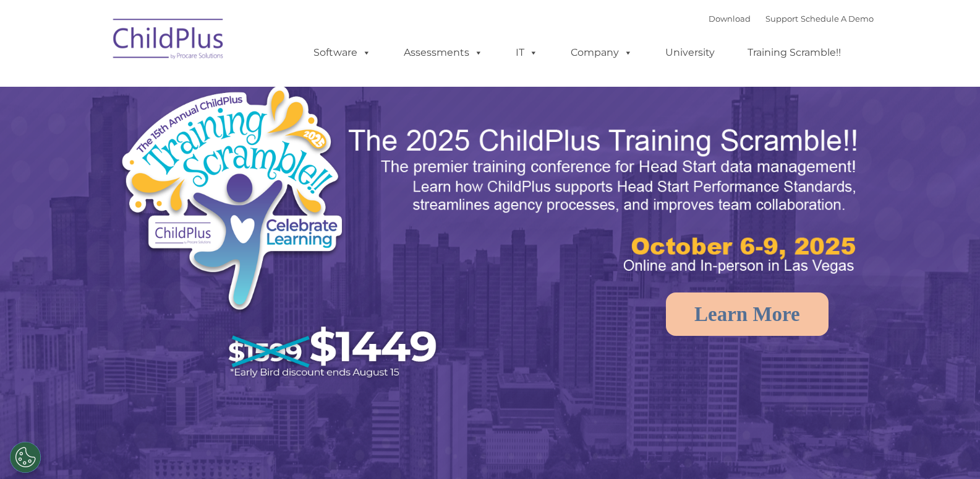 The image size is (980, 479). What do you see at coordinates (25, 457) in the screenshot?
I see `button: Cookies Settings` at bounding box center [25, 457].